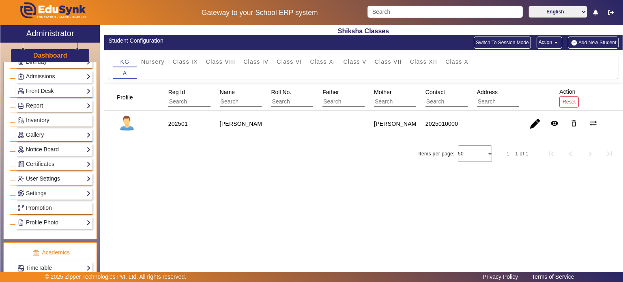 The width and height of the screenshot is (623, 282). What do you see at coordinates (500, 277) in the screenshot?
I see `a: Privacy Policy` at bounding box center [500, 277].